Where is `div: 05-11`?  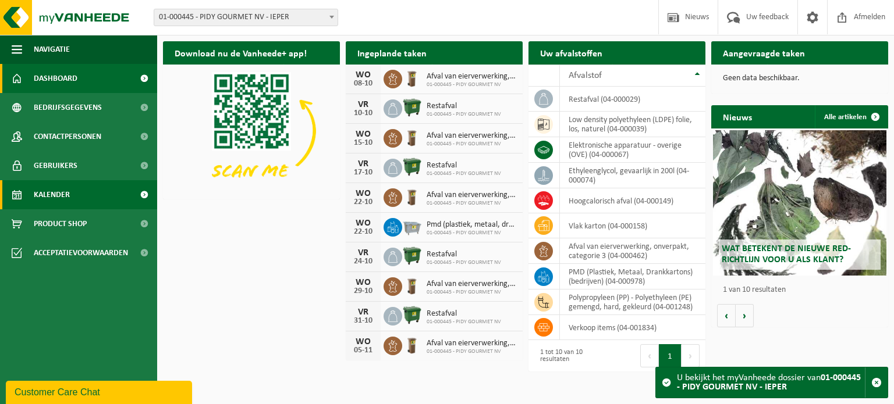 div: 05-11 is located at coordinates (363, 351).